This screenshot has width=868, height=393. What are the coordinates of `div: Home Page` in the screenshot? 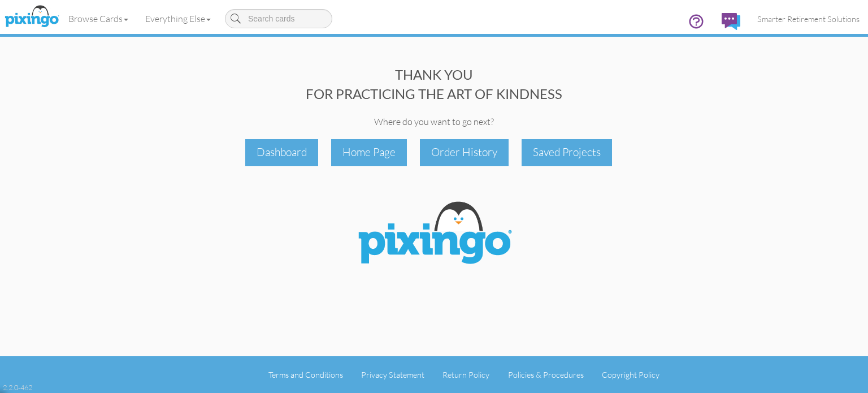 It's located at (369, 152).